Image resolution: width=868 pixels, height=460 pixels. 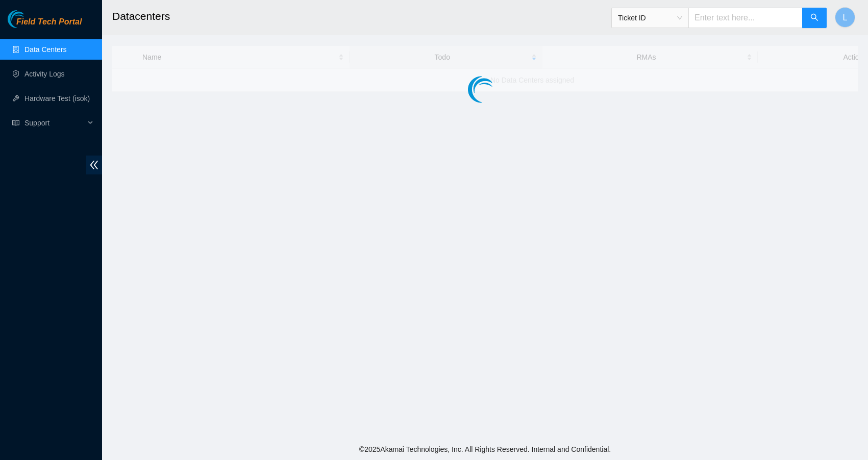 What do you see at coordinates (745, 18) in the screenshot?
I see `input: Enter text here...` at bounding box center [745, 18].